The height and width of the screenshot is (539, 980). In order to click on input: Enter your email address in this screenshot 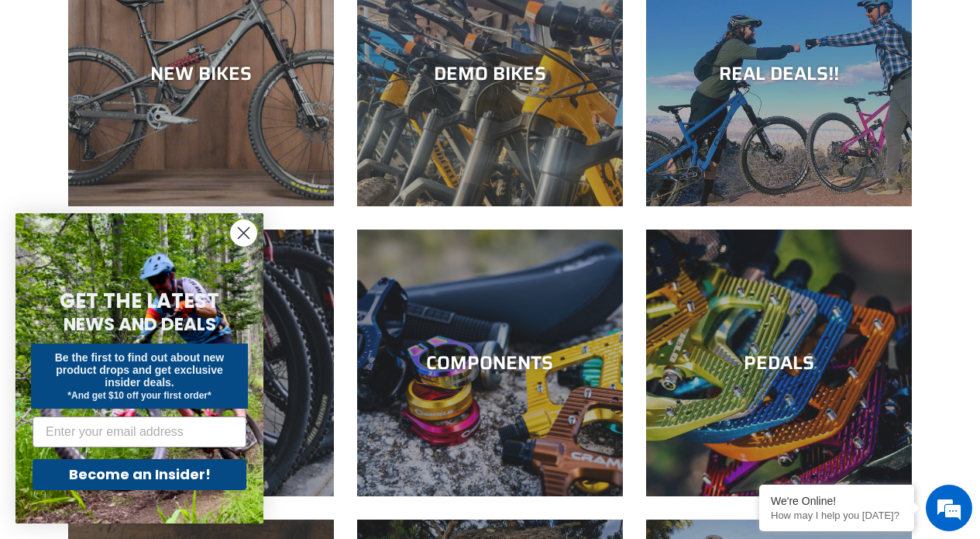, I will do `click(139, 432)`.